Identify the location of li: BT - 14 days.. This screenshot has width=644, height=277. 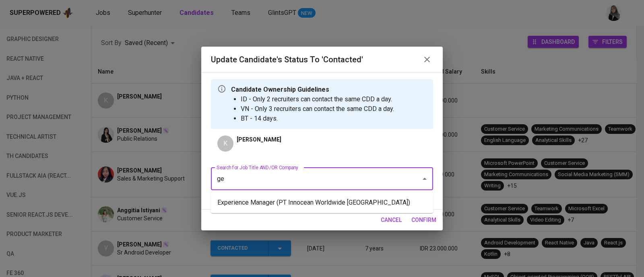
(317, 118).